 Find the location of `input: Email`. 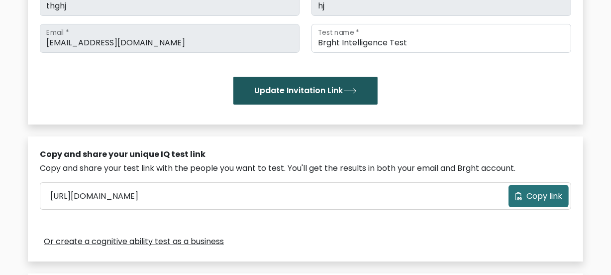

input: Email is located at coordinates (170, 38).